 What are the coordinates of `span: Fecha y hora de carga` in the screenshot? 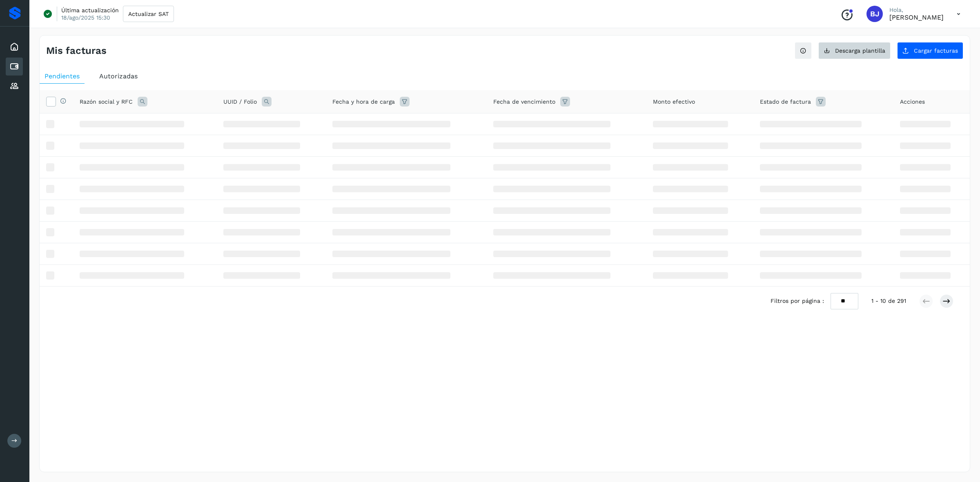 It's located at (363, 101).